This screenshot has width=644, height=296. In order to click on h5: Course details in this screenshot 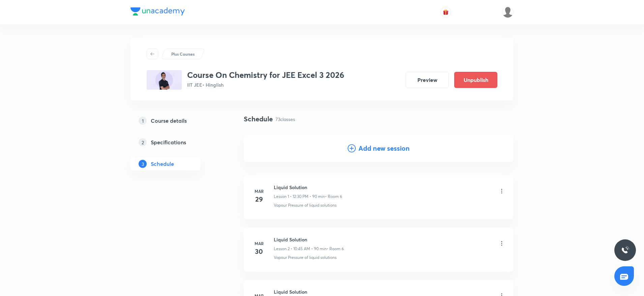, I will do `click(169, 120)`.